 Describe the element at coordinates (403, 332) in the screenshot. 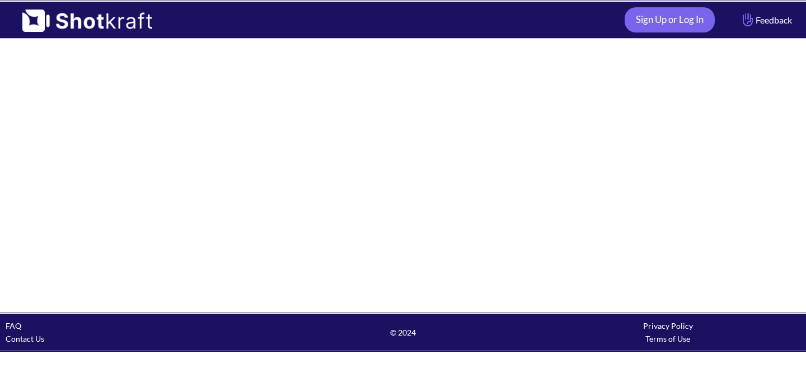

I see `span: © 2024` at that location.